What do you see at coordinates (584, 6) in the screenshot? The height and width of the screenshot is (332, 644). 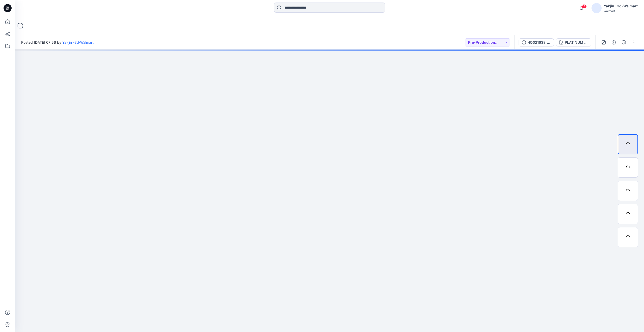 I see `span: 14` at bounding box center [584, 6].